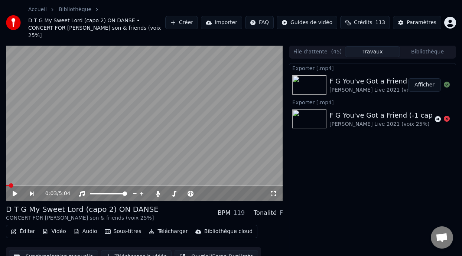  What do you see at coordinates (417, 23) in the screenshot?
I see `button: Paramètres` at bounding box center [417, 23].